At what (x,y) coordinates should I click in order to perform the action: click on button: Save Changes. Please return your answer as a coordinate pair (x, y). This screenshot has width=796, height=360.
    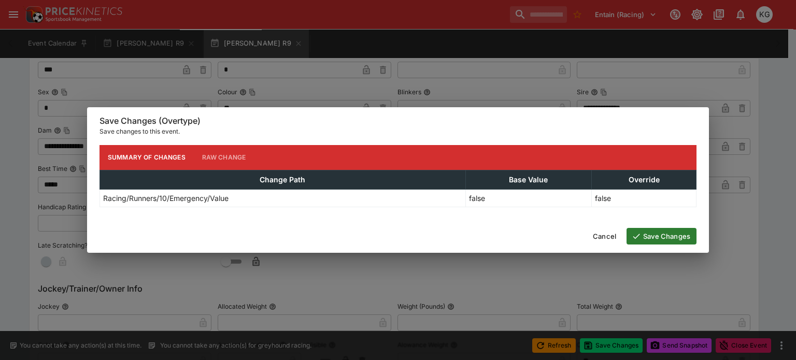
    Looking at the image, I should click on (661, 236).